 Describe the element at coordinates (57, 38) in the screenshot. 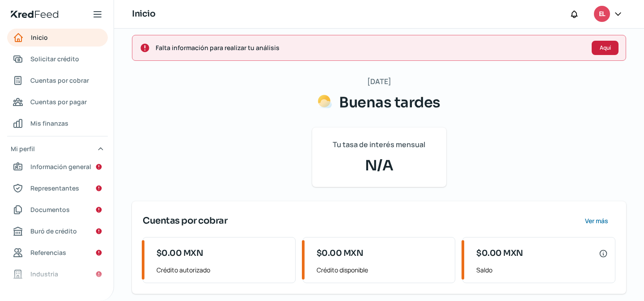

I see `a: Inicio` at that location.